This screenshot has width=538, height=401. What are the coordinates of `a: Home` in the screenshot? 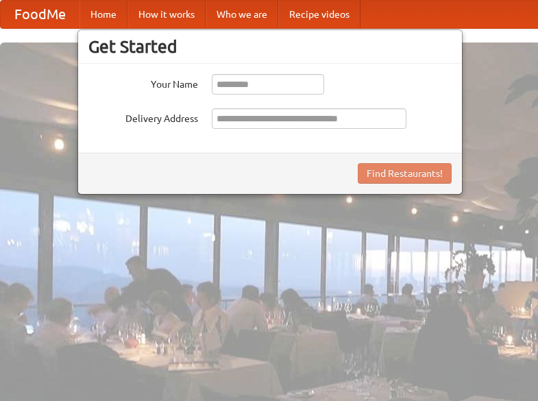 It's located at (103, 14).